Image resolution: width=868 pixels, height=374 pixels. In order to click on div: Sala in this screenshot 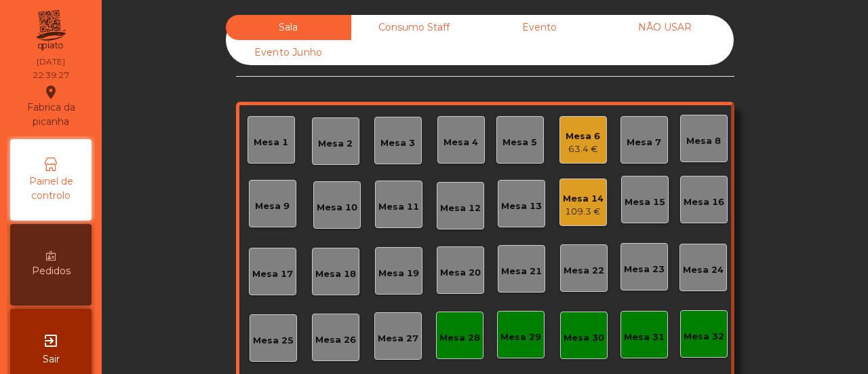, I will do `click(288, 27)`.